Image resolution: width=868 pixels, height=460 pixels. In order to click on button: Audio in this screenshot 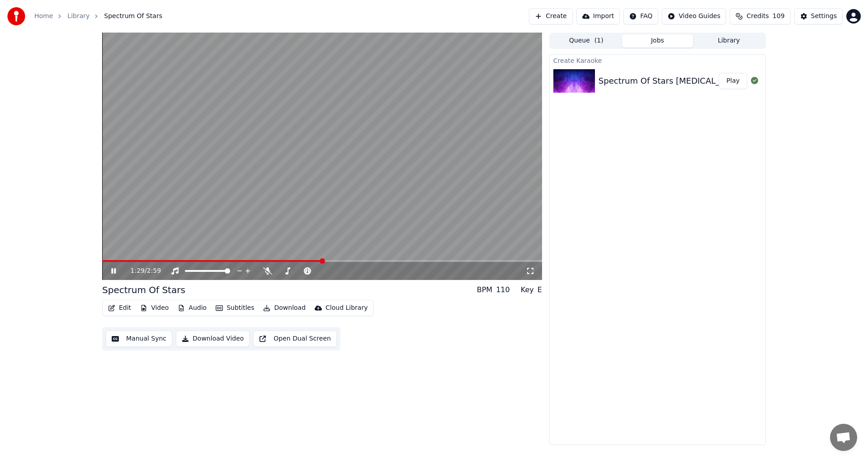, I will do `click(192, 308)`.